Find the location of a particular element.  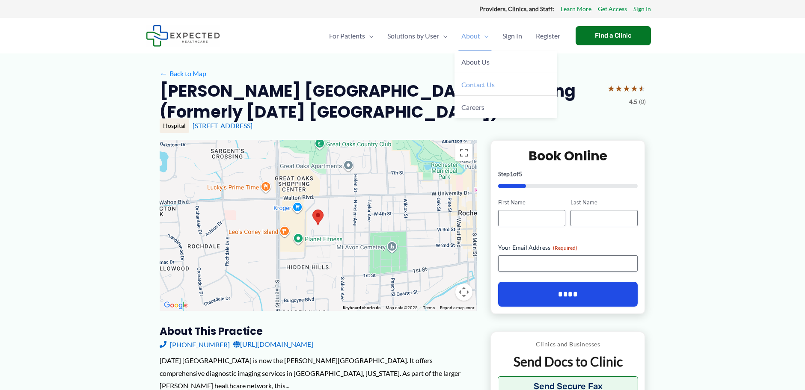

span: Careers is located at coordinates (473, 107).